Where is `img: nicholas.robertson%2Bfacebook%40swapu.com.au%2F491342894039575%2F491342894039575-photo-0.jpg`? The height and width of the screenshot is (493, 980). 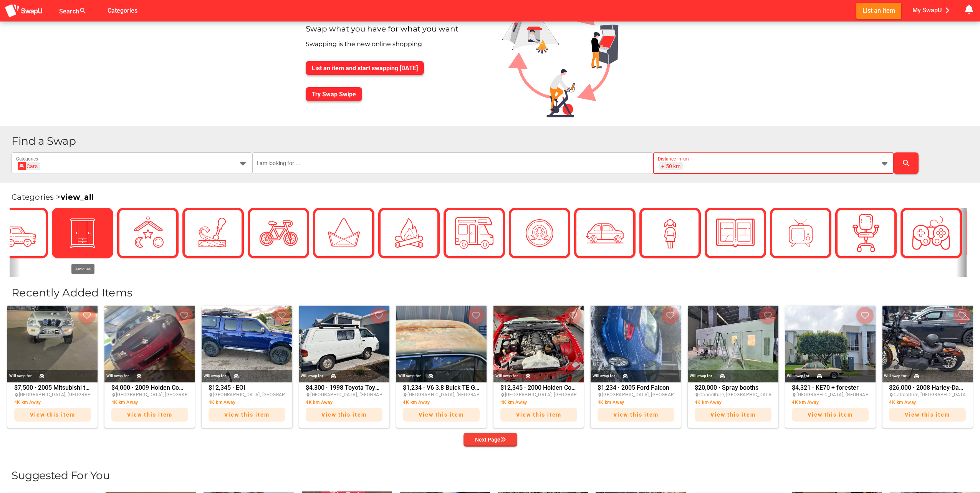
img: nicholas.robertson%2Bfacebook%40swapu.com.au%2F491342894039575%2F491342894039575-photo-0.jpg is located at coordinates (442, 344).